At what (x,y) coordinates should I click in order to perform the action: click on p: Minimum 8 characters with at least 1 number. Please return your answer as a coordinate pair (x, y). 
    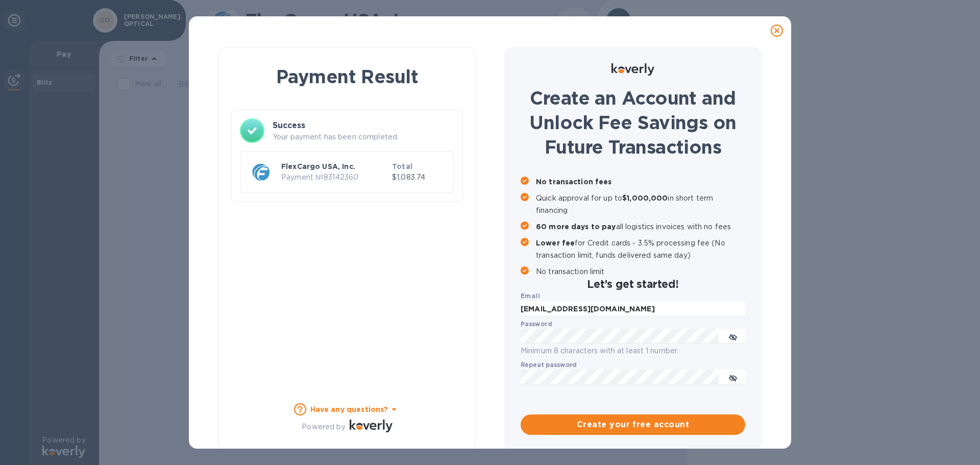
    Looking at the image, I should click on (632, 351).